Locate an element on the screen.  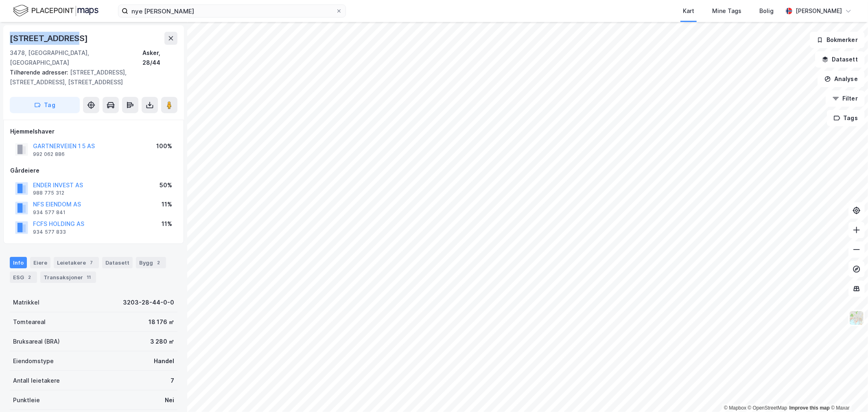
a: Mapbox is located at coordinates (735, 408).